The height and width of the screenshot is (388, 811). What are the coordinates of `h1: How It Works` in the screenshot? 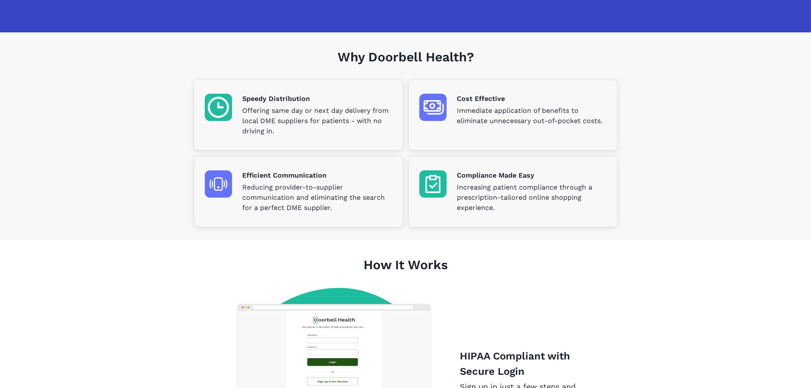 It's located at (406, 272).